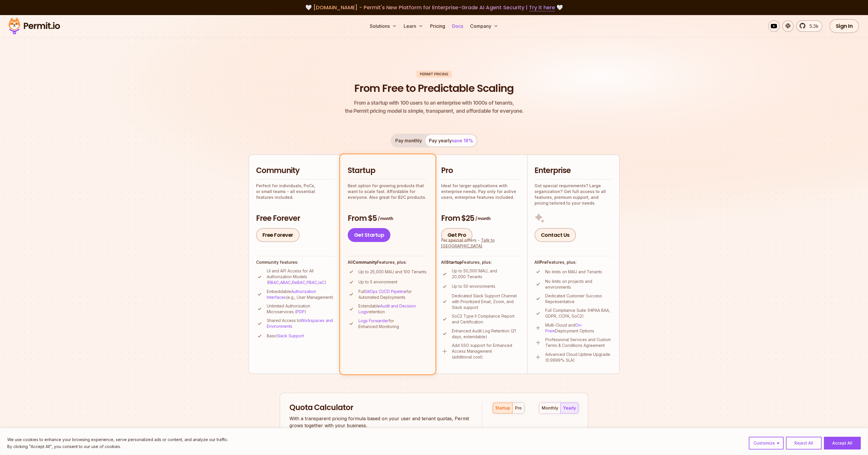 The height and width of the screenshot is (455, 868). Describe the element at coordinates (809, 26) in the screenshot. I see `a: 5.3k` at that location.